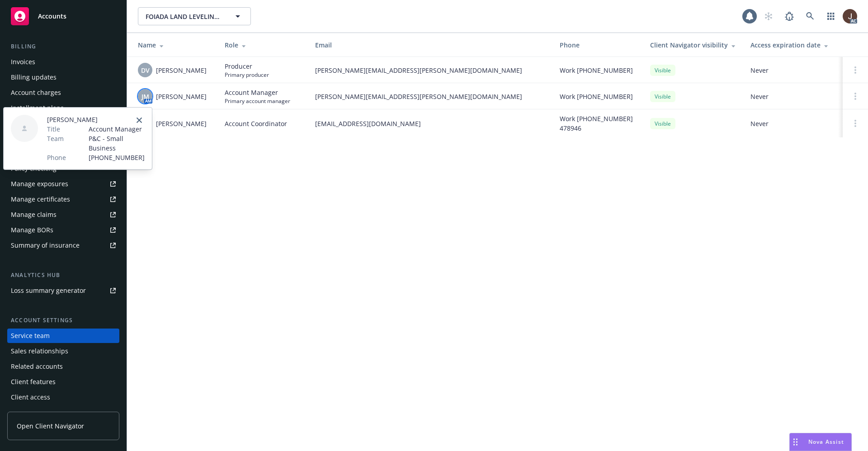  I want to click on span: JM, so click(145, 96).